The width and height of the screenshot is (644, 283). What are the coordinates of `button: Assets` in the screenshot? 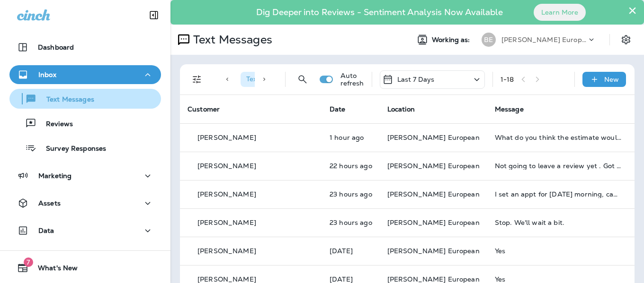 It's located at (85, 203).